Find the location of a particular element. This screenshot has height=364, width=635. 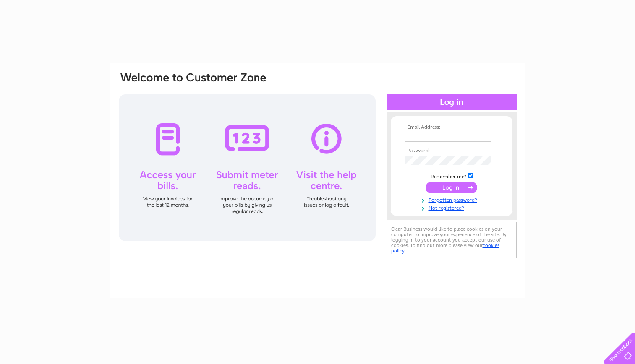

a: cookies policy is located at coordinates (445, 248).